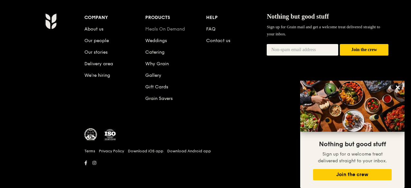 The image size is (411, 188). Describe the element at coordinates (94, 29) in the screenshot. I see `a: About us` at that location.